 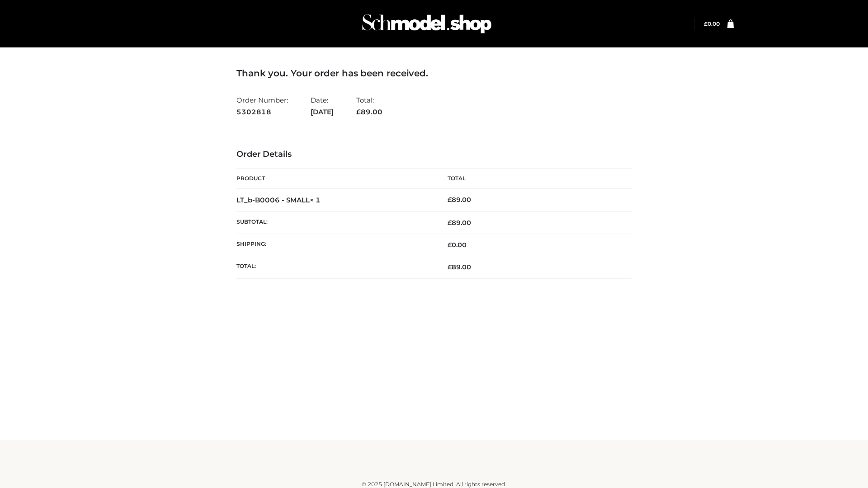 I want to click on th: Total:, so click(x=335, y=267).